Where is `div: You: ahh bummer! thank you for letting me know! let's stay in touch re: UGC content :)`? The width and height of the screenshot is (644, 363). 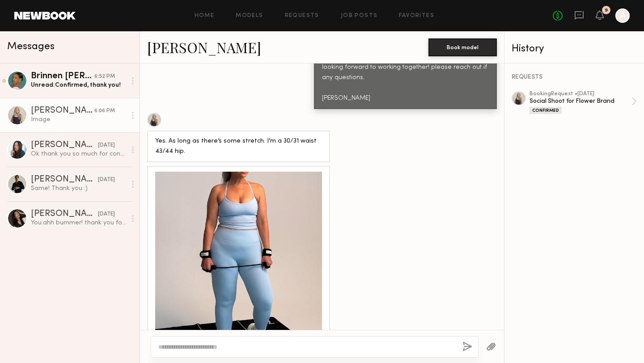 div: You: ahh bummer! thank you for letting me know! let's stay in touch re: UGC content :) is located at coordinates (78, 223).